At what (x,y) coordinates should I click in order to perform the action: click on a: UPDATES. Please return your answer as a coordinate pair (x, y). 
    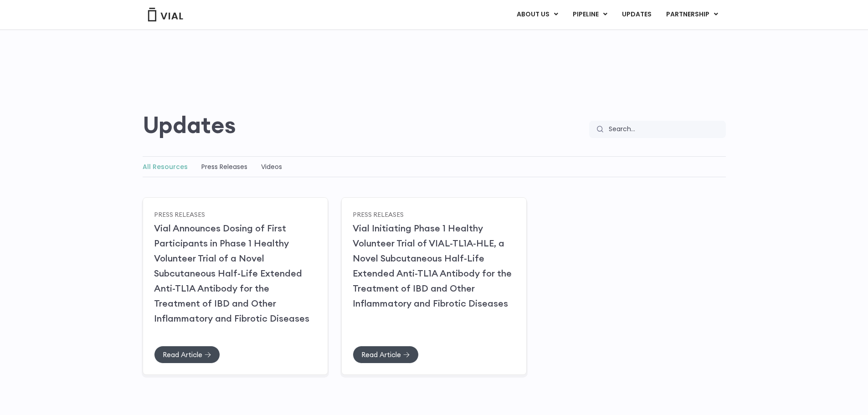
    Looking at the image, I should click on (636, 15).